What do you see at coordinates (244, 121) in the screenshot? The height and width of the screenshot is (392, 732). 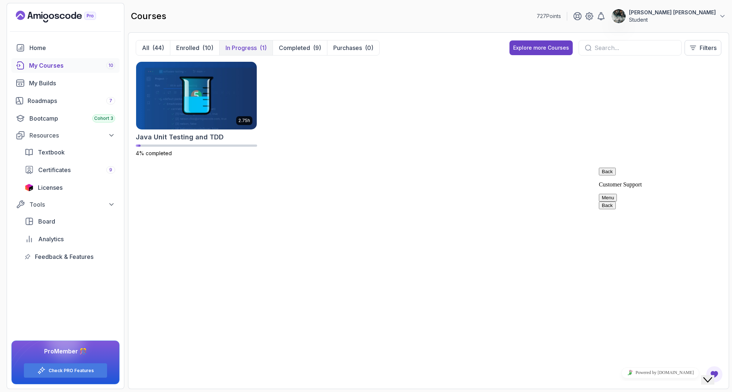 I see `p: 2.75h` at bounding box center [244, 121].